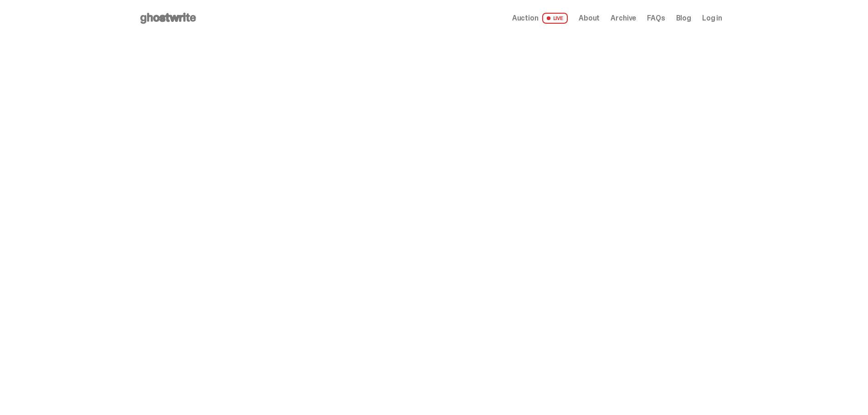  Describe the element at coordinates (589, 18) in the screenshot. I see `a: About` at that location.